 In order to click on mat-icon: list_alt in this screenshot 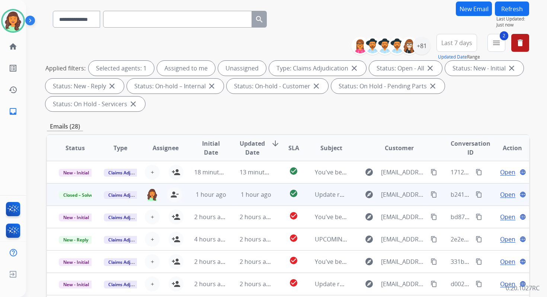, I will do `click(13, 68)`.